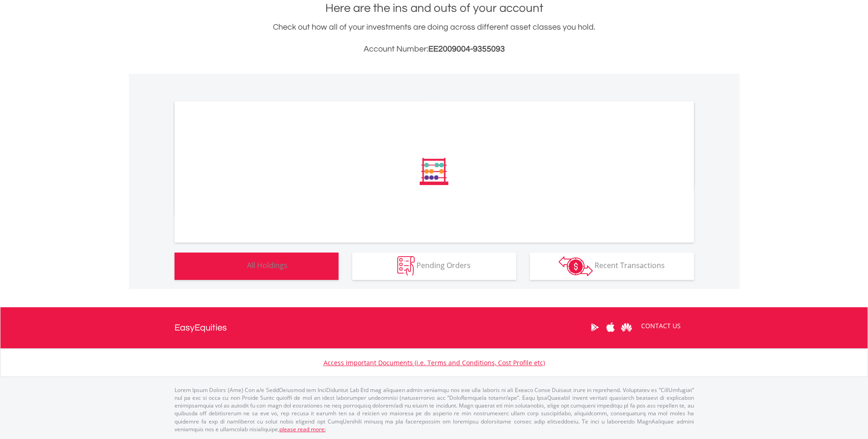 This screenshot has height=439, width=868. Describe the element at coordinates (406, 266) in the screenshot. I see `img: pending_instructions-wht.png` at that location.